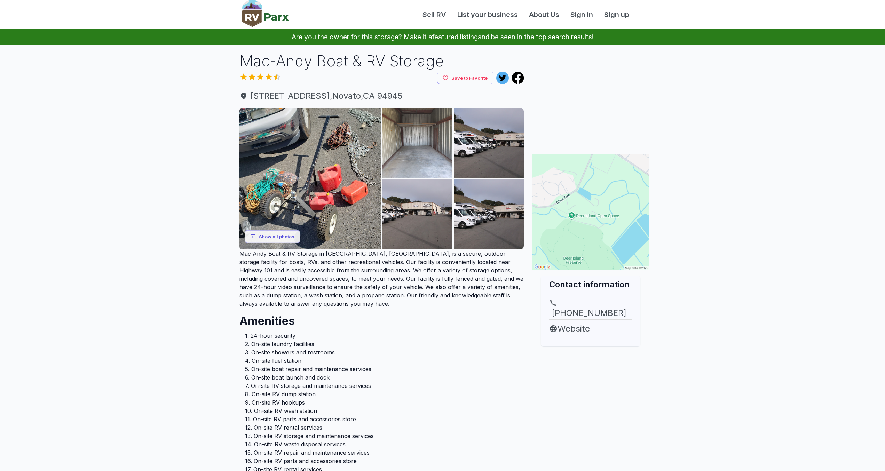  Describe the element at coordinates (582, 15) in the screenshot. I see `a: Sign in` at that location.